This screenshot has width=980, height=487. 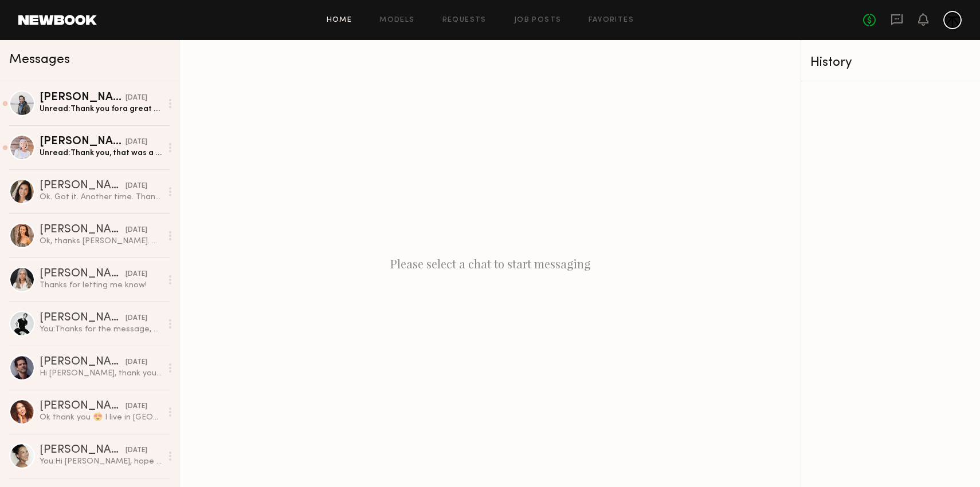 What do you see at coordinates (100, 197) in the screenshot?
I see `div: Ok. Got it. Another time. Thank you!` at bounding box center [100, 197].